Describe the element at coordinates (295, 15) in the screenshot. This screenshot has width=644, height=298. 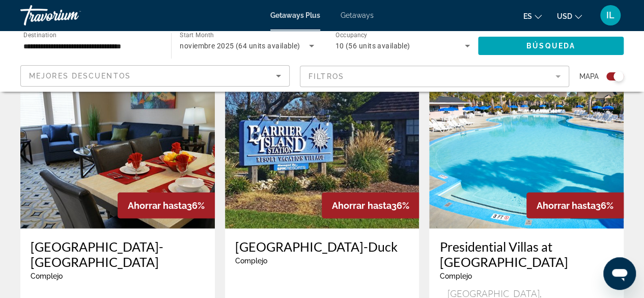
I see `span: Getaways Plus` at that location.